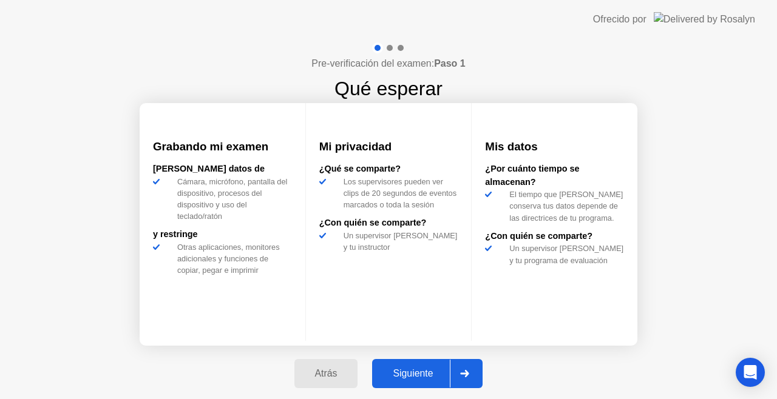  What do you see at coordinates (222, 235) in the screenshot?
I see `div: y restringe` at bounding box center [222, 235].